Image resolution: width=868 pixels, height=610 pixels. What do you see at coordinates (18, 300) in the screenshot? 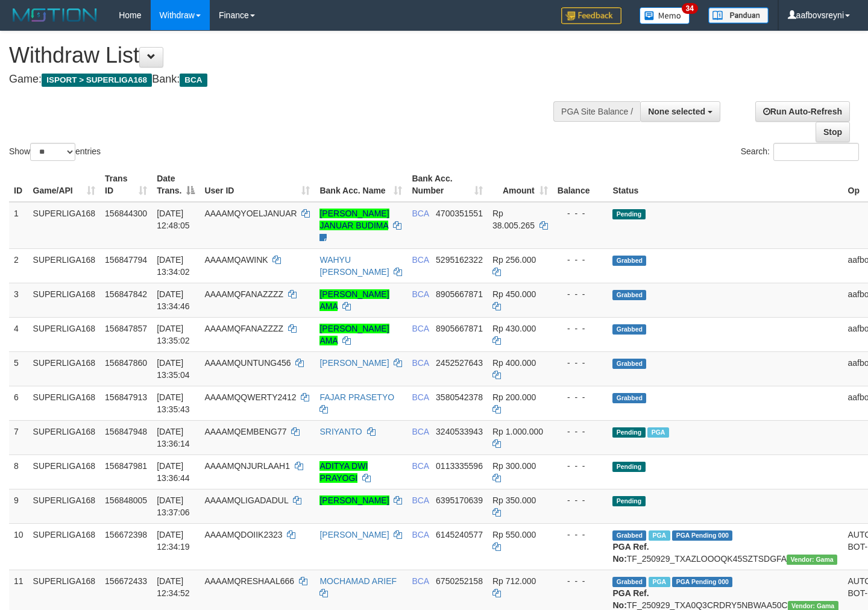
I see `td: 3` at bounding box center [18, 300].